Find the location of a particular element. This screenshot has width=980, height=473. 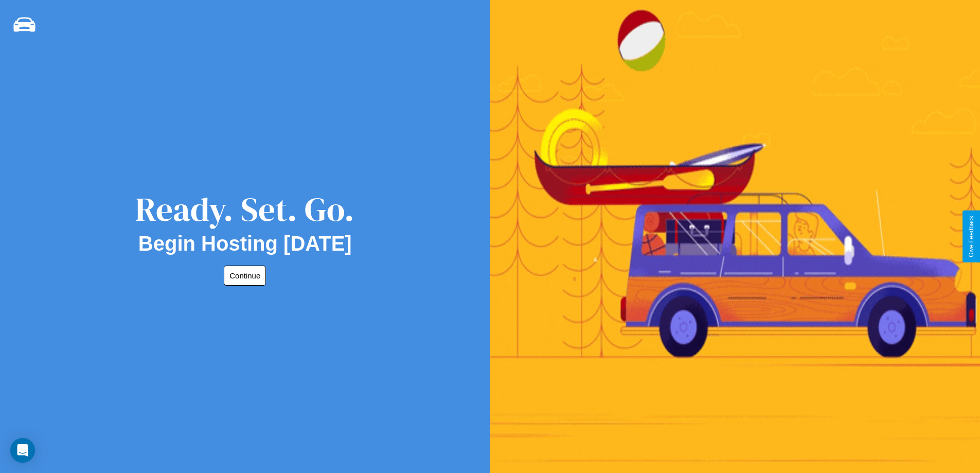

div: Ready. Set. Go. is located at coordinates (245, 209).